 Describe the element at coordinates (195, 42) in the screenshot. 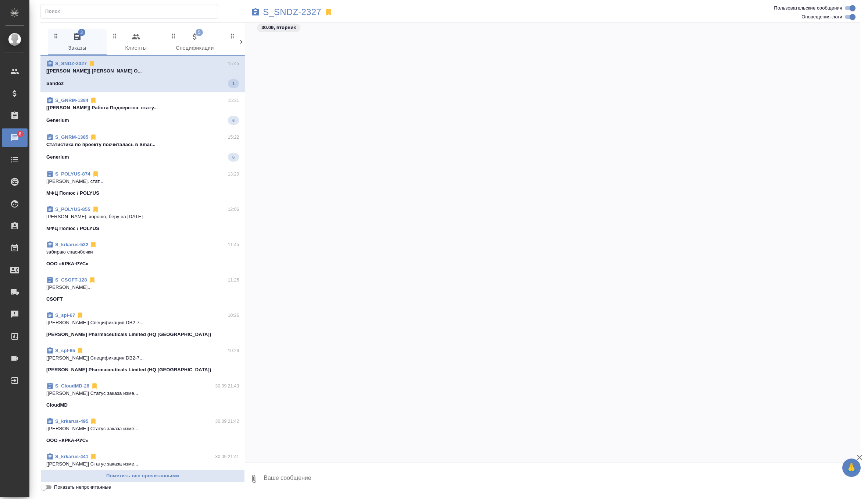

I see `span: Спецификации` at that location.